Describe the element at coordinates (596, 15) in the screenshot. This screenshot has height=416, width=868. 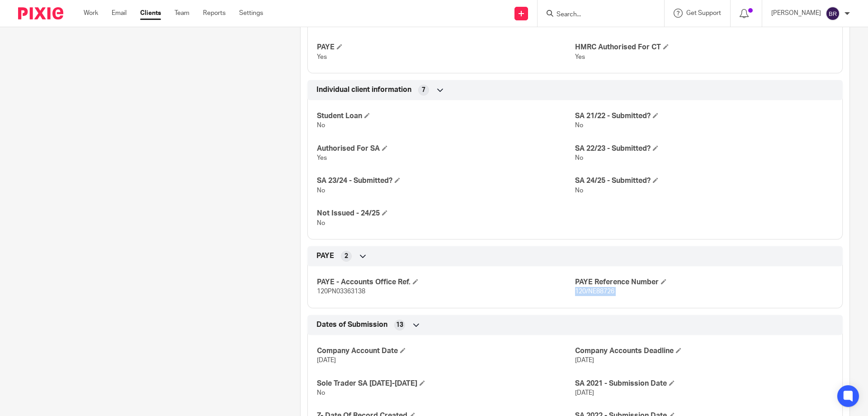
I see `input: Search` at that location.